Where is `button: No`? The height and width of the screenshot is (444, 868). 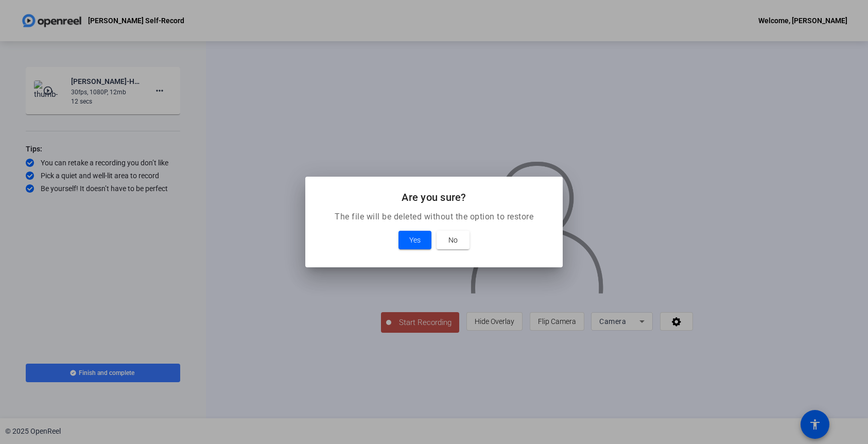
button: No is located at coordinates (453, 240).